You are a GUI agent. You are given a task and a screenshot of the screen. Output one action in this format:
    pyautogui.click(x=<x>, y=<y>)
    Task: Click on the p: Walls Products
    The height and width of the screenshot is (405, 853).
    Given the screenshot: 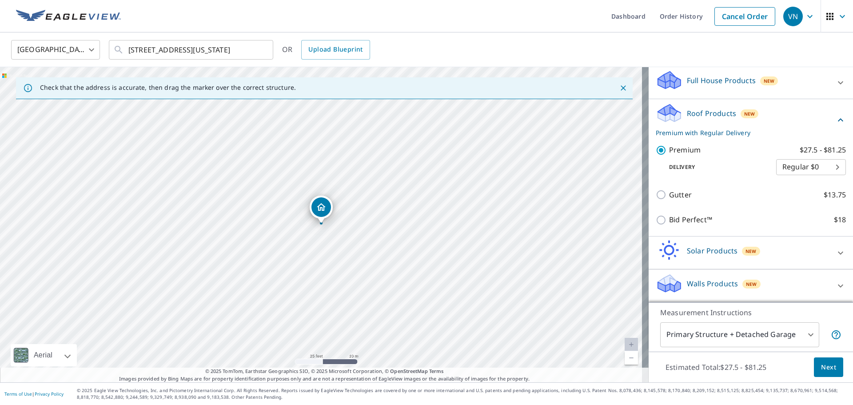 What is the action you would take?
    pyautogui.click(x=712, y=284)
    